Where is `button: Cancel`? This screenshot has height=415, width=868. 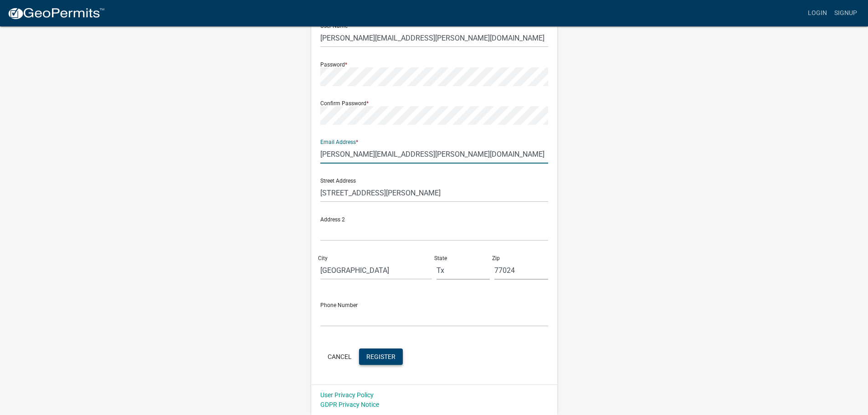 button: Cancel is located at coordinates (339, 357).